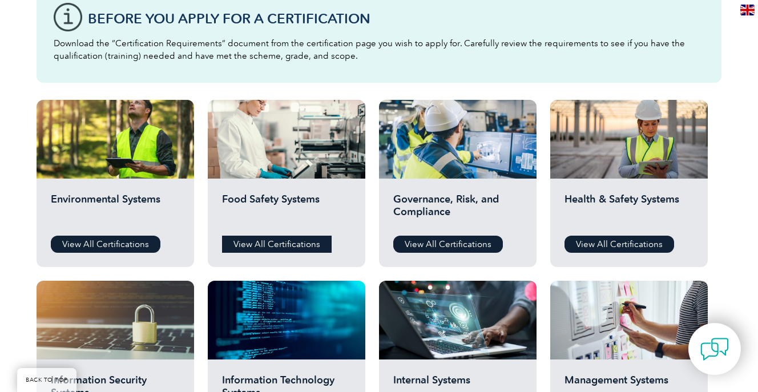 The image size is (758, 392). I want to click on img: en, so click(747, 10).